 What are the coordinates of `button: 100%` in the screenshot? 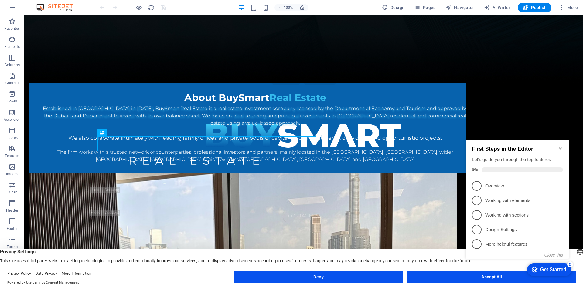 It's located at (285, 8).